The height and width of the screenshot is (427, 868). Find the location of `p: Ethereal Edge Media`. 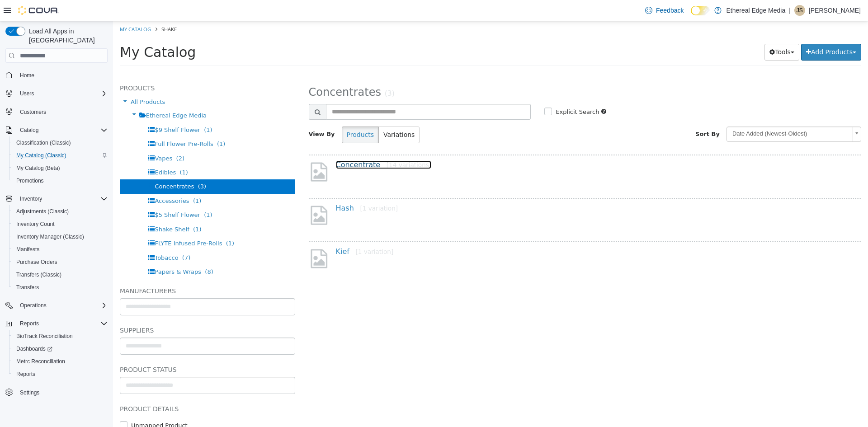

p: Ethereal Edge Media is located at coordinates (756, 10).